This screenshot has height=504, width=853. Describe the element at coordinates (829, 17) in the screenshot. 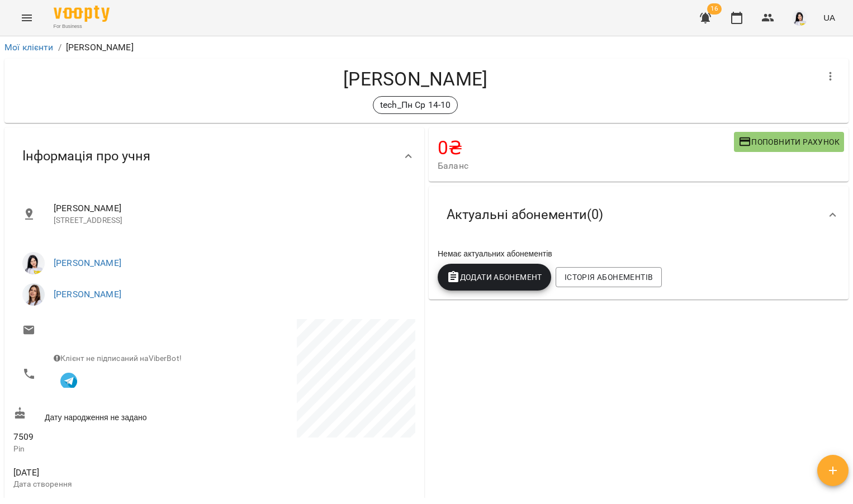

I see `span: UA` at that location.